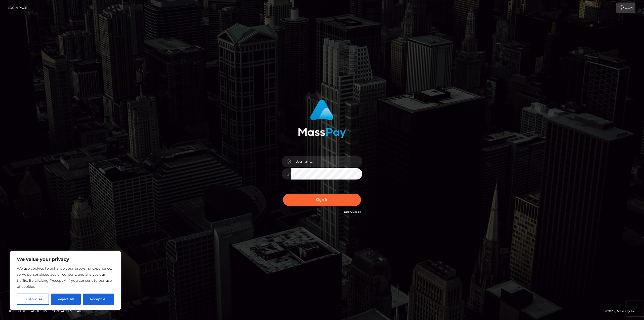 This screenshot has height=320, width=644. I want to click on a: Contact Us, so click(62, 311).